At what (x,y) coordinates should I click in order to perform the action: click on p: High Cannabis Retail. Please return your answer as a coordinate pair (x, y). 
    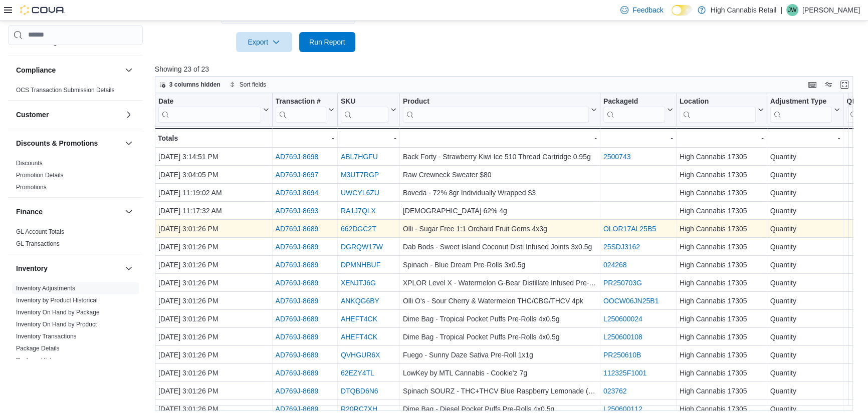
    Looking at the image, I should click on (743, 10).